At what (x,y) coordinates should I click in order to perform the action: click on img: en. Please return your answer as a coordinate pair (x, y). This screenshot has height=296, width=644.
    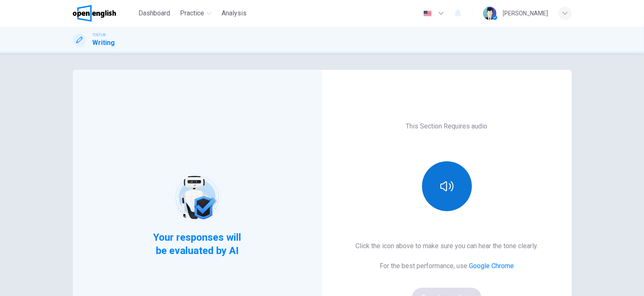
    Looking at the image, I should click on (427, 13).